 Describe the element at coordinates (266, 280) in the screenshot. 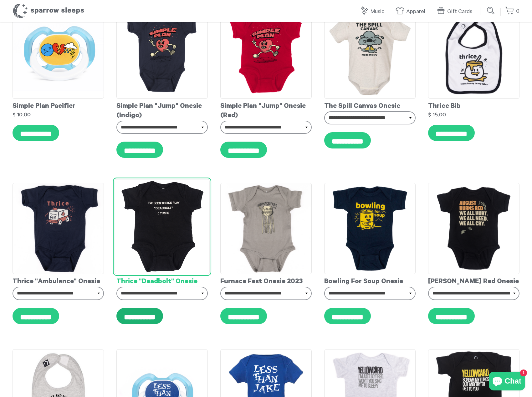

I see `div: Furnace Fest Onesie 2023` at that location.